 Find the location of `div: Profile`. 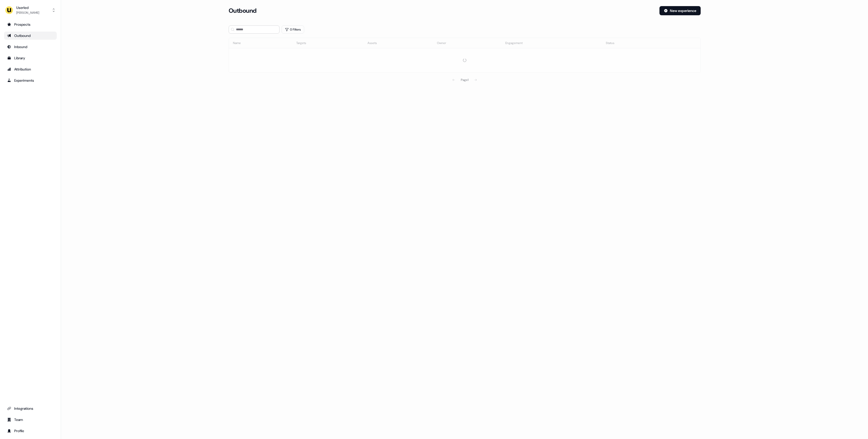

div: Profile is located at coordinates (31, 431).